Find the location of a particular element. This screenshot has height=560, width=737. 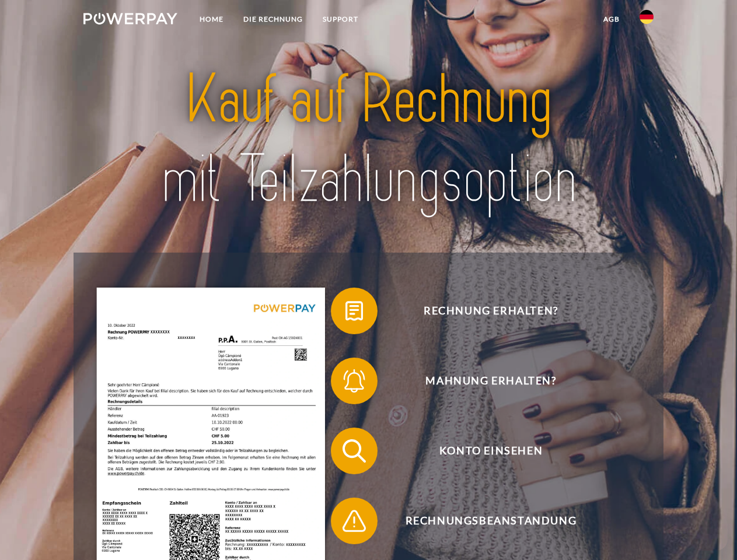

a: Konto einsehen is located at coordinates (483, 451).